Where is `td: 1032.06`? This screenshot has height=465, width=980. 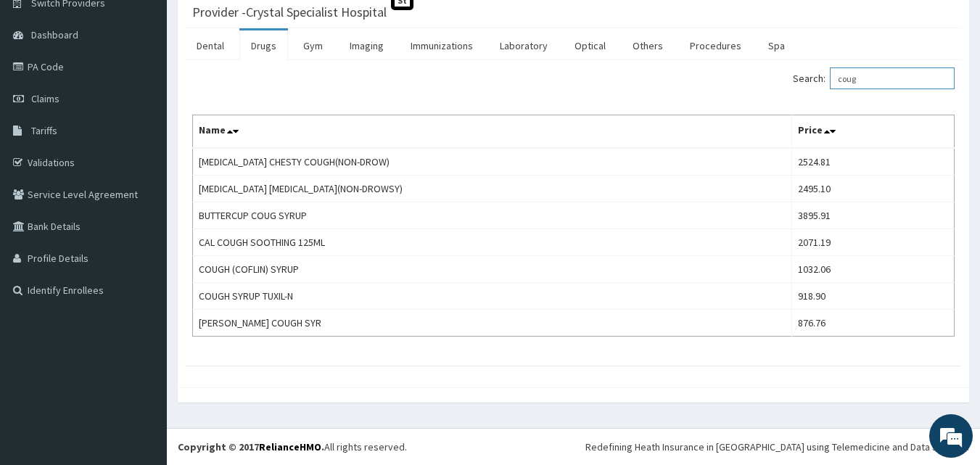
td: 1032.06 is located at coordinates (872, 269).